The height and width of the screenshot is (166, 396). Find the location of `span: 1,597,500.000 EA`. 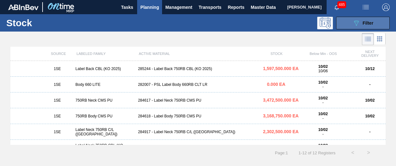

span: 1,597,500.000 EA is located at coordinates (281, 68).